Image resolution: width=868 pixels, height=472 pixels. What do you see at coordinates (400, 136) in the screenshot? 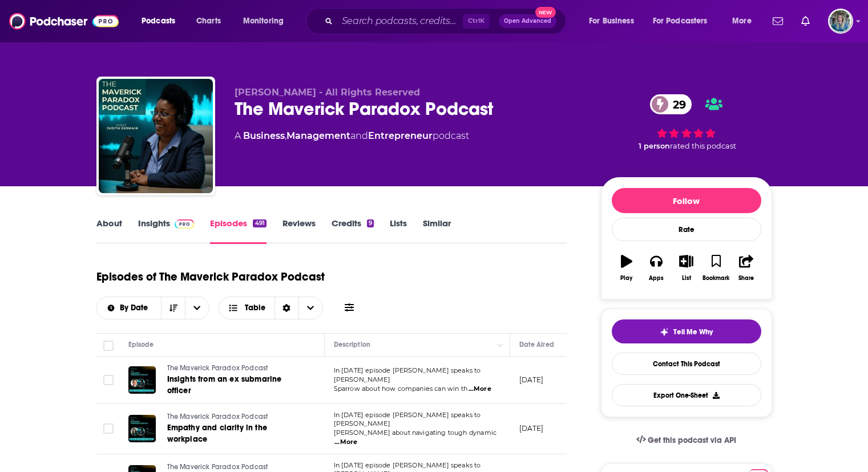
I see `a: Entrepreneur` at bounding box center [400, 136].